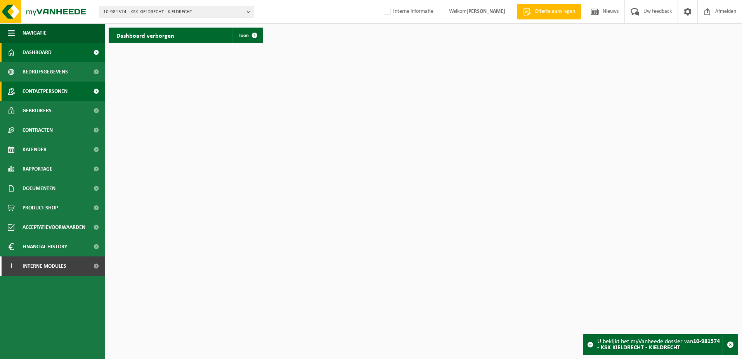 This screenshot has width=742, height=359. I want to click on span: Toon, so click(244, 35).